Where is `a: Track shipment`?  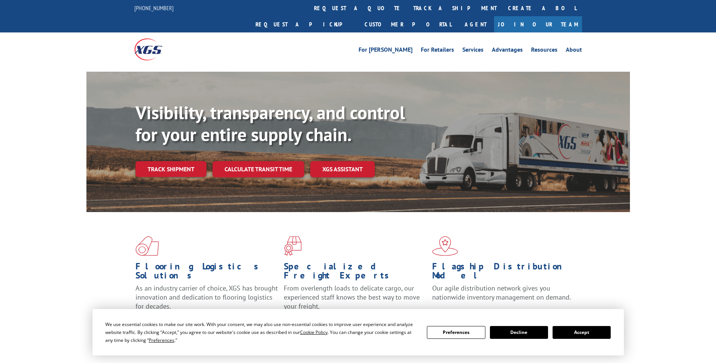
a: Track shipment is located at coordinates (171, 169).